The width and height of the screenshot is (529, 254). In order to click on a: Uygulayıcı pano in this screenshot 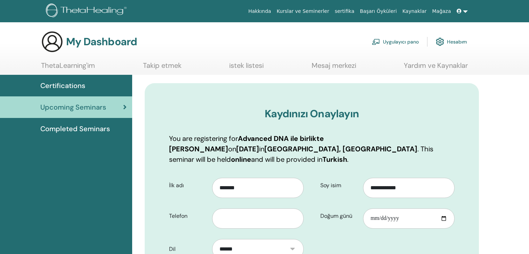, I will do `click(395, 42)`.